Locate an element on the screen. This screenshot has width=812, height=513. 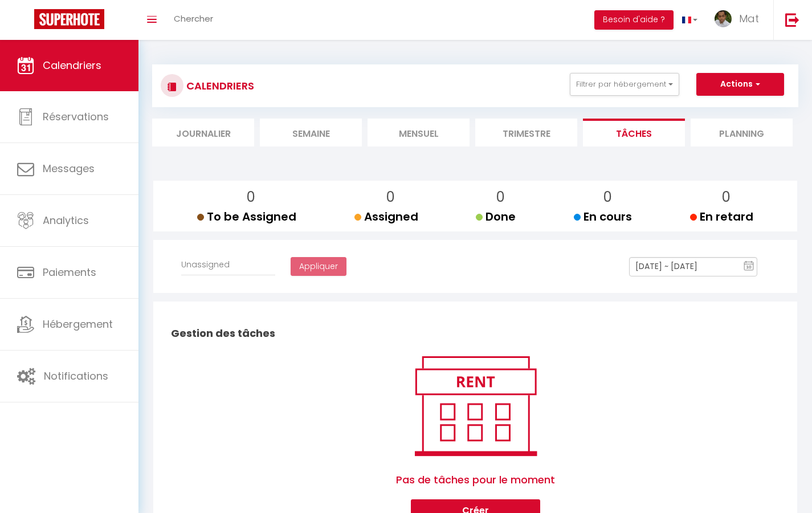
li: Mensuel is located at coordinates (418, 132).